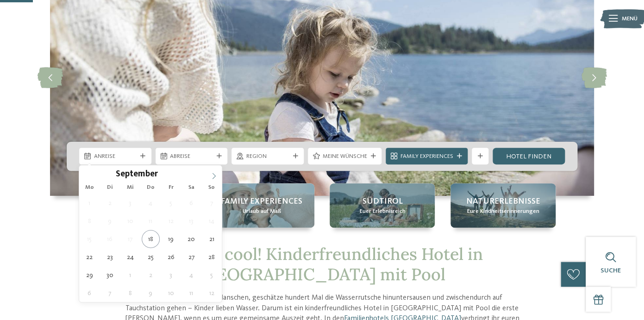 The width and height of the screenshot is (644, 320). Describe the element at coordinates (151, 188) in the screenshot. I see `span: Do` at that location.